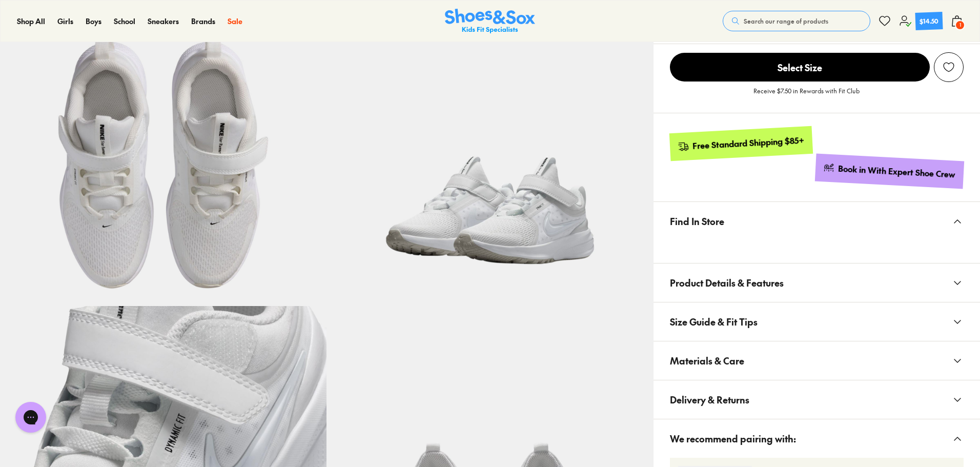 The image size is (980, 467). Describe the element at coordinates (817, 321) in the screenshot. I see `button: Size Guide & Fit Tips` at that location.